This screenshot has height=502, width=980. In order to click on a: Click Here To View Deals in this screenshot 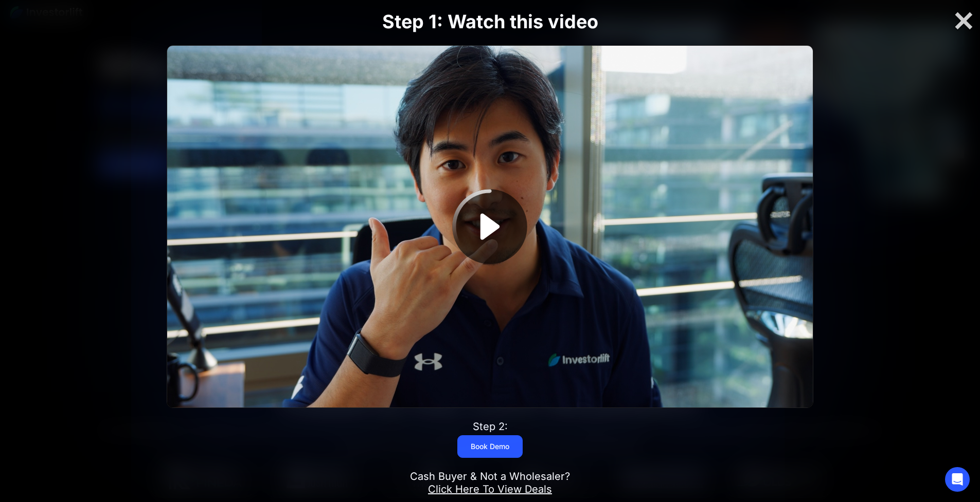, I will do `click(490, 490)`.